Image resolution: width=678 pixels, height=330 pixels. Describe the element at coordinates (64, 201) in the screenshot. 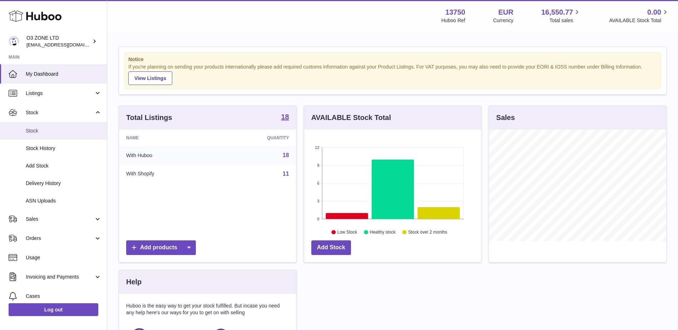

I see `span: ASN Uploads` at that location.